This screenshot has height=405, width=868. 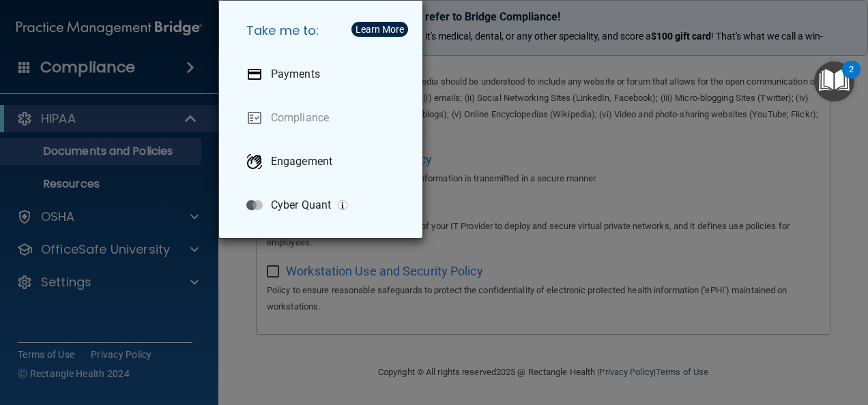 I want to click on a: Engagement, so click(x=324, y=161).